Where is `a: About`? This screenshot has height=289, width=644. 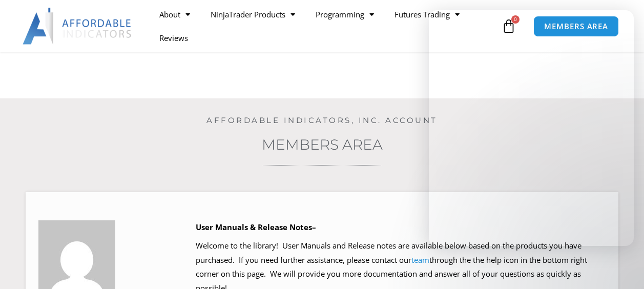
a: About is located at coordinates (175, 14).